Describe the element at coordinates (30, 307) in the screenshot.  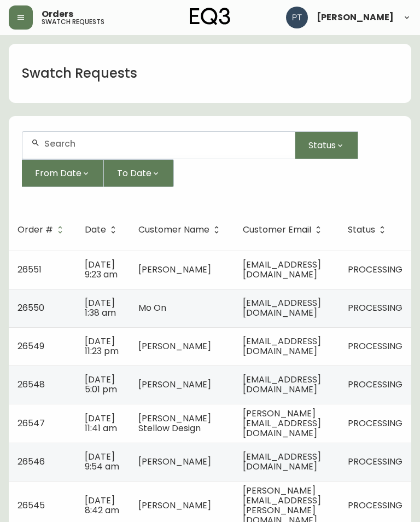
I see `span: 26550` at that location.